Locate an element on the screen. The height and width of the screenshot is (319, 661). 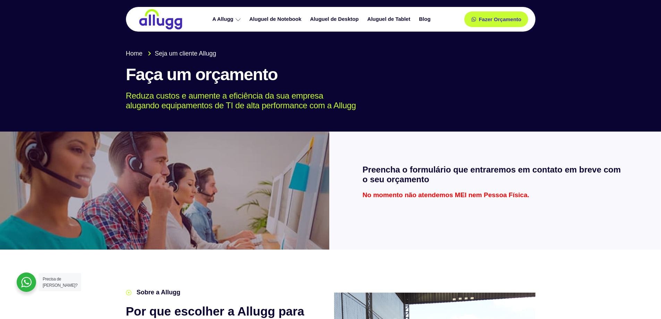
span: Fazer Orçamento is located at coordinates (500, 19).